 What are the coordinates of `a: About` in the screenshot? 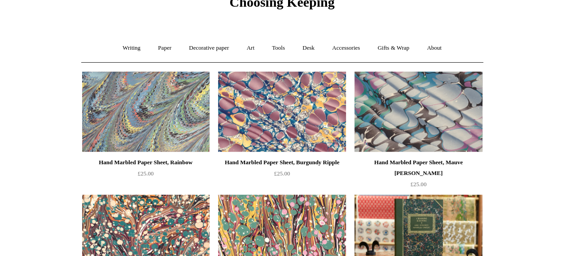 It's located at (434, 48).